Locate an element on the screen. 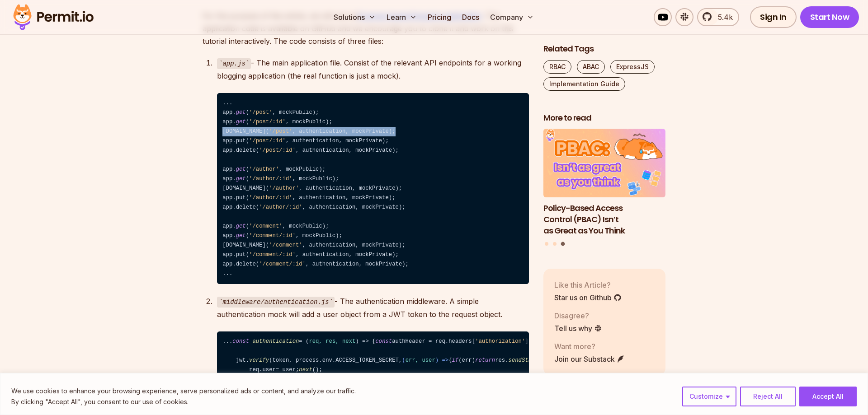  a: ExpressJS is located at coordinates (632, 67).